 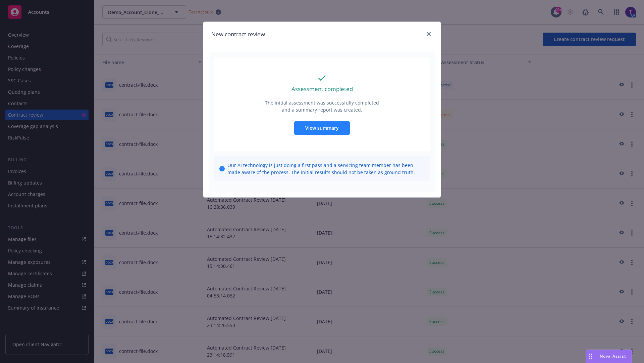 What do you see at coordinates (429, 34) in the screenshot?
I see `a: close` at bounding box center [429, 34].